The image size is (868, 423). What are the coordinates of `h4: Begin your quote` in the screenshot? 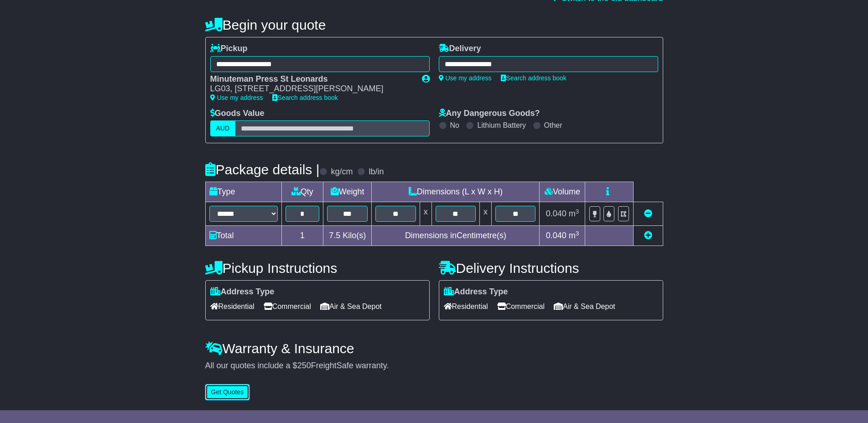 It's located at (434, 24).